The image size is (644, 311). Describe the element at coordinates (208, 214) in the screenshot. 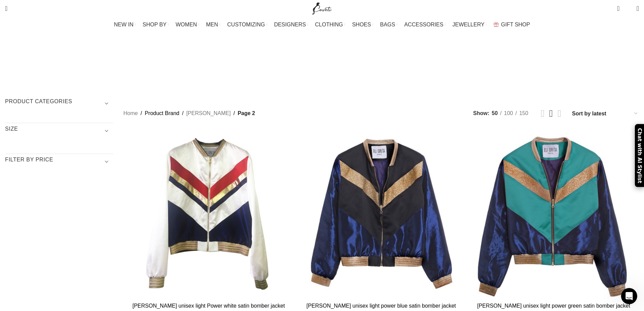

I see `a: Eli Grita unisex light Power white satin bomber jacket` at that location.